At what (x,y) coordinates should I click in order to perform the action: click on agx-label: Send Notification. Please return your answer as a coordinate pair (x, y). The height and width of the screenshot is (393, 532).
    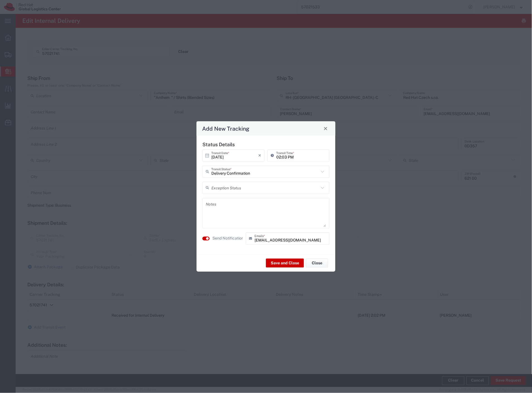
    Looking at the image, I should click on (228, 239).